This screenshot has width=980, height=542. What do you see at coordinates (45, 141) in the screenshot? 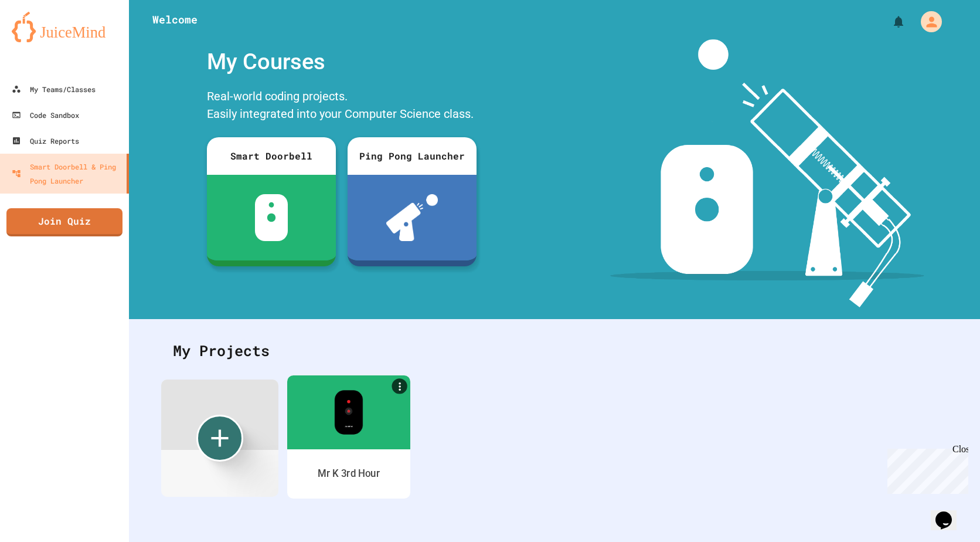
I see `div: Quiz Reports` at bounding box center [45, 141].